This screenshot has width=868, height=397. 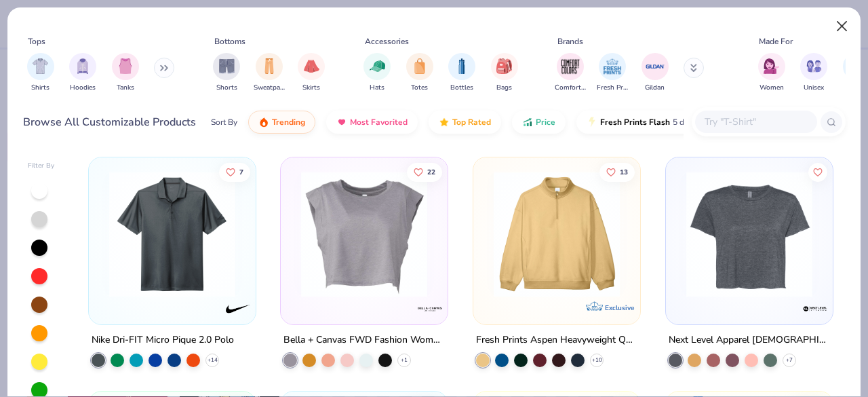 I want to click on img: 24bf7366-3a35-45c3-93fe-33e7e862fc5a, so click(x=311, y=234).